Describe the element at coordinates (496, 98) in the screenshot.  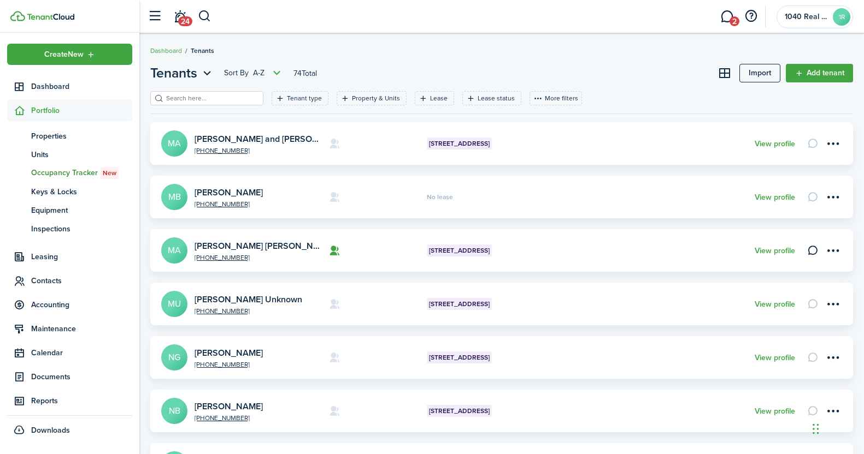
I see `filter-tag-label: Lease status` at that location.